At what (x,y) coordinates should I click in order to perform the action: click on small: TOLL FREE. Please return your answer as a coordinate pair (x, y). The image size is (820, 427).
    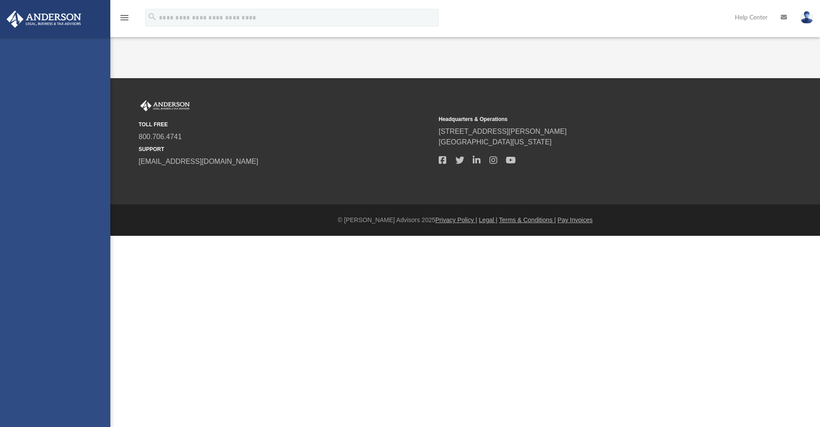
    Looking at the image, I should click on (286, 125).